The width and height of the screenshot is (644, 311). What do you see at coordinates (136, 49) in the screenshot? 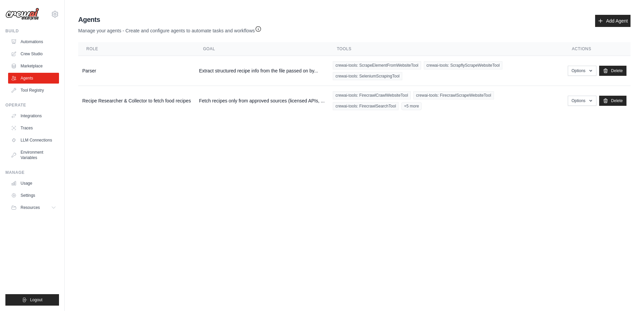
I see `th: Role` at bounding box center [136, 49].